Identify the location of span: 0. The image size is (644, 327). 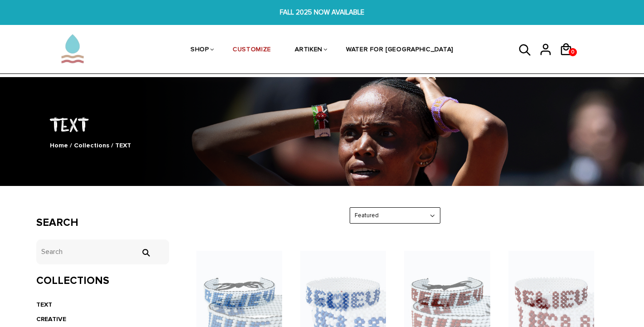
(573, 52).